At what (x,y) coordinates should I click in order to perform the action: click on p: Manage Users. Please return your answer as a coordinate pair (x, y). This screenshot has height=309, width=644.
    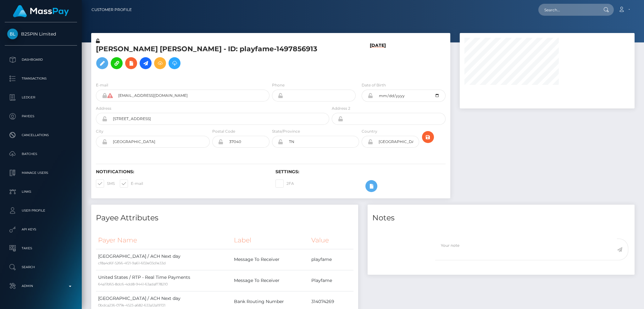
    Looking at the image, I should click on (41, 173).